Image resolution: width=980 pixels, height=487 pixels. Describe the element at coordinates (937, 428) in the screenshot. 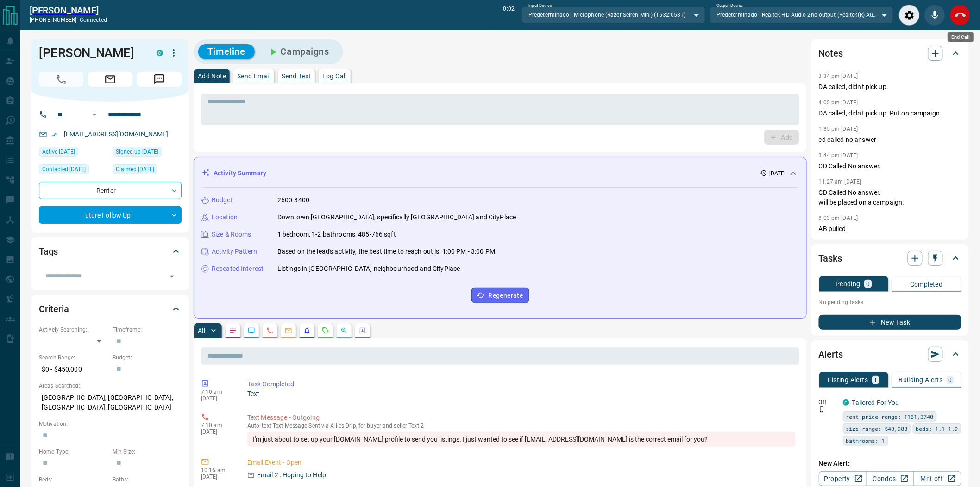

I see `span: beds: 1.1-1.9` at that location.